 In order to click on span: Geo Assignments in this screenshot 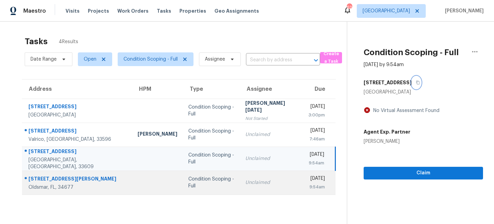, I will do `click(237, 11)`.